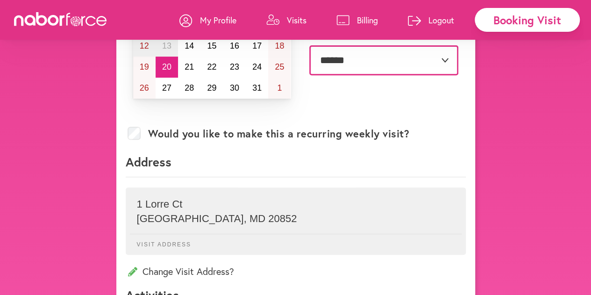 The width and height of the screenshot is (591, 295). I want to click on button: October 31, 2025, so click(257, 88).